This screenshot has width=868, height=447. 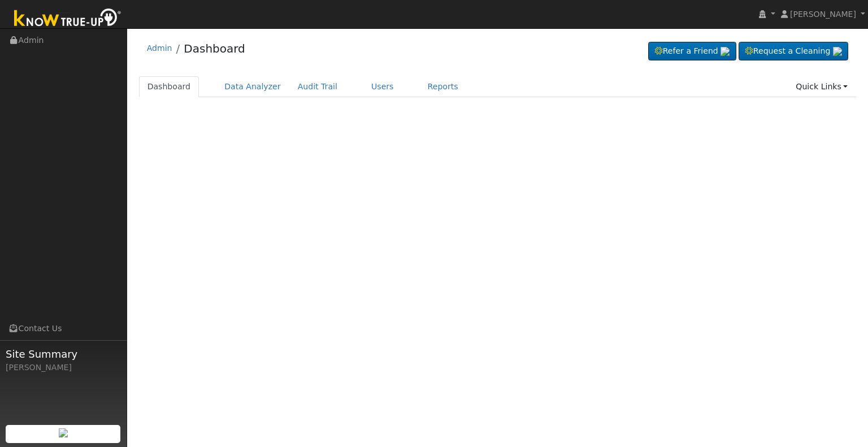 What do you see at coordinates (821, 86) in the screenshot?
I see `a: Quick Links` at bounding box center [821, 86].